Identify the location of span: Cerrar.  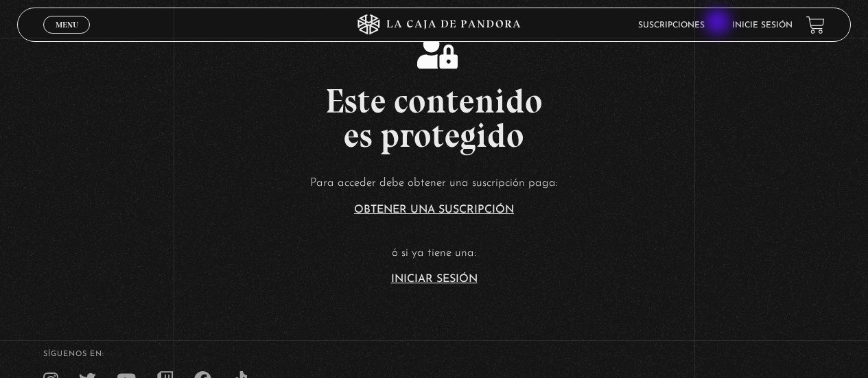
(66, 37).